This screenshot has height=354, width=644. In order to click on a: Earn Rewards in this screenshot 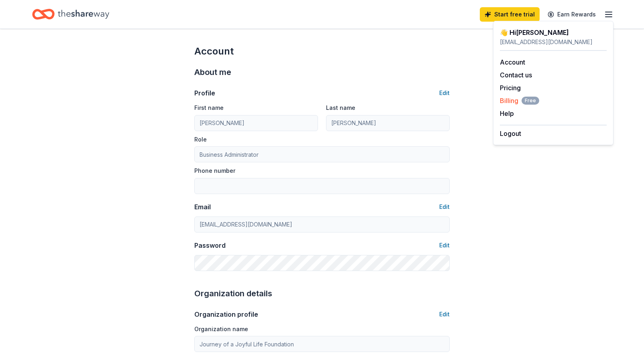, I will do `click(572, 14)`.